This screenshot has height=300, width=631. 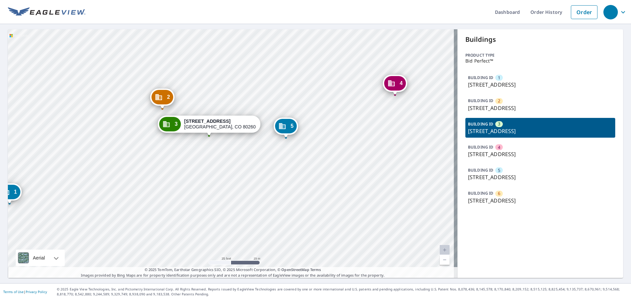 I want to click on a: Privacy Policy, so click(x=36, y=291).